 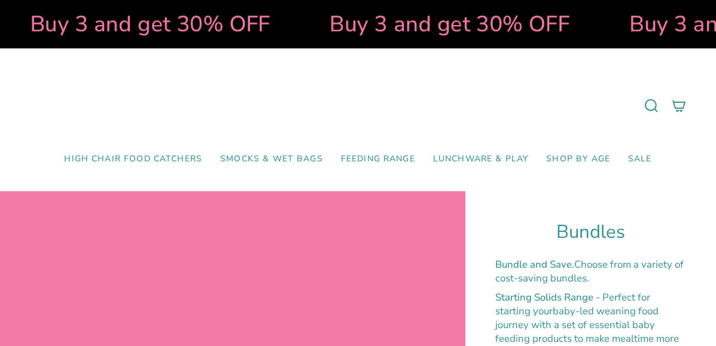 I want to click on strong: Bundle and Save., so click(x=535, y=264).